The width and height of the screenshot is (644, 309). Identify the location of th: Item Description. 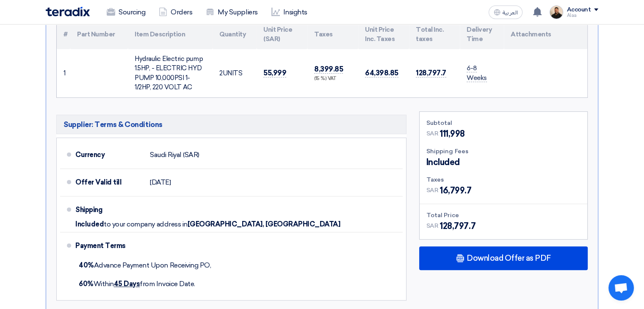
(170, 34).